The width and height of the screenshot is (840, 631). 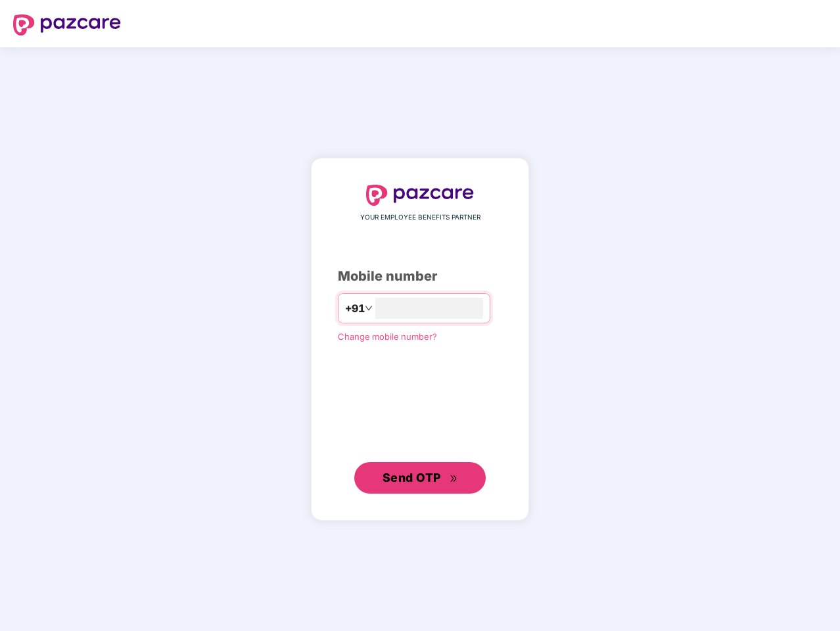 What do you see at coordinates (369, 309) in the screenshot?
I see `span: down` at bounding box center [369, 309].